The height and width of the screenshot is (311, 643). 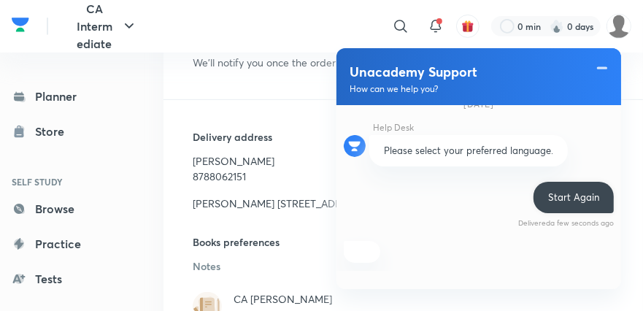 I want to click on div: Store, so click(x=54, y=131).